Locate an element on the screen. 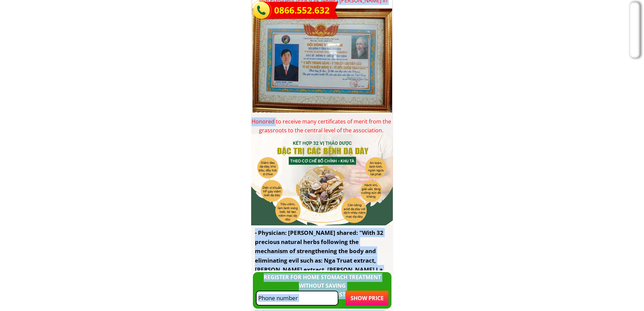 This screenshot has height=311, width=644. font: SHOW PRICE is located at coordinates (367, 298).